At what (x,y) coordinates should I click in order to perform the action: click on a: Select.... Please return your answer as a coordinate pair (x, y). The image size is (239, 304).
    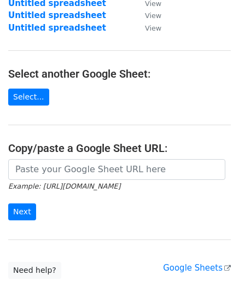
    Looking at the image, I should click on (28, 97).